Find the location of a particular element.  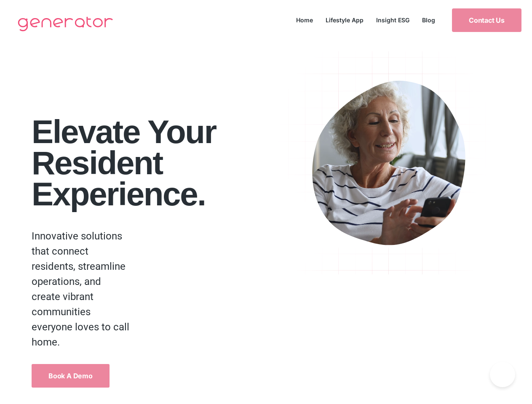

span: Book a Demo is located at coordinates (70, 376).